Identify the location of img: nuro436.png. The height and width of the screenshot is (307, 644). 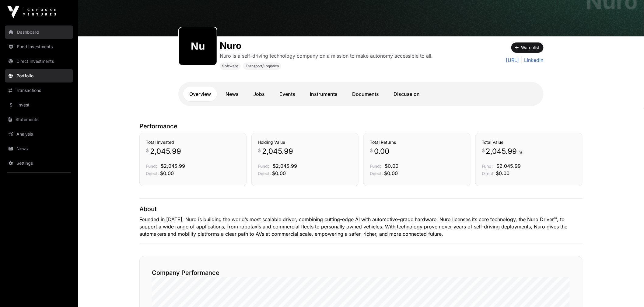
(197, 46).